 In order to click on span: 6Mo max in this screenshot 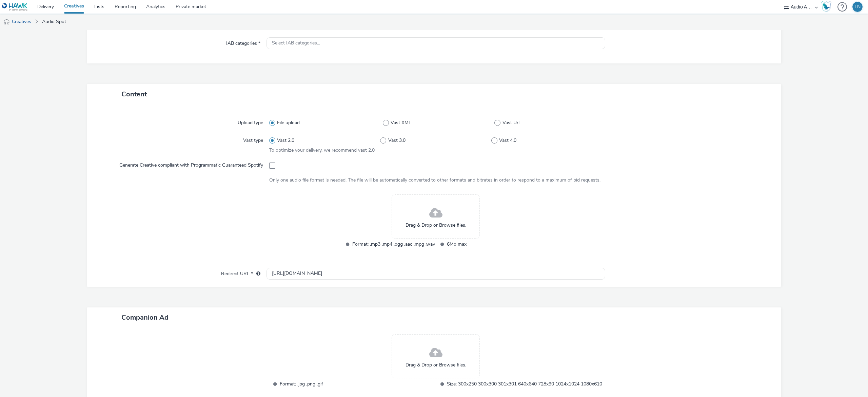, I will do `click(488, 244)`.